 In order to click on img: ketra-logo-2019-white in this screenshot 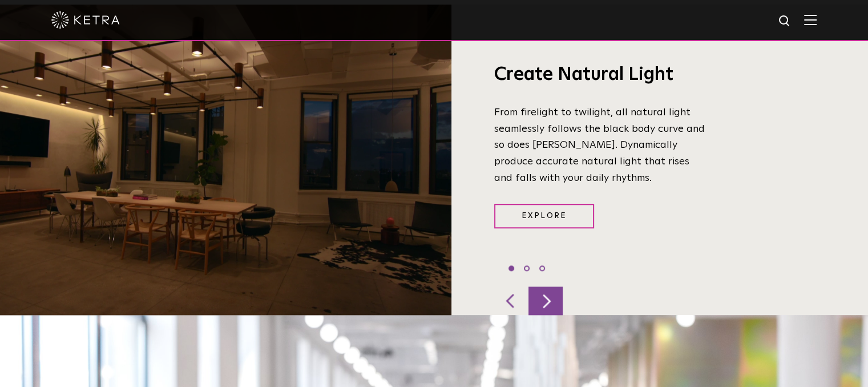, I will do `click(86, 20)`.